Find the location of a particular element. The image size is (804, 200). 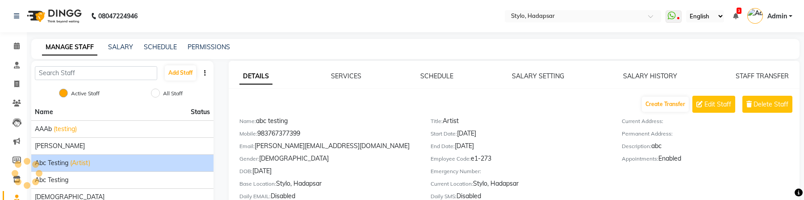

span: Delete Staff is located at coordinates (771, 104).